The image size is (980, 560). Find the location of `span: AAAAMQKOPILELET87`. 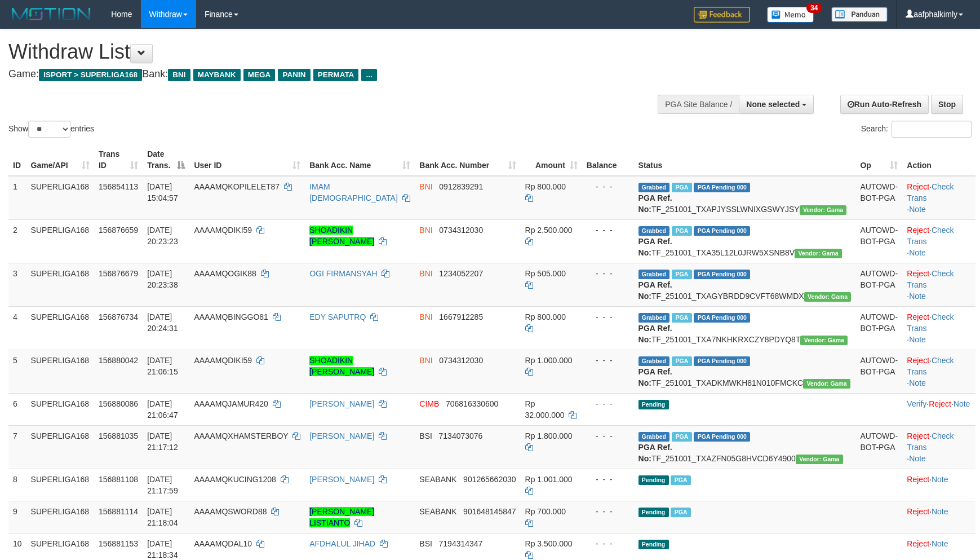

span: AAAAMQKOPILELET87 is located at coordinates (237, 187).